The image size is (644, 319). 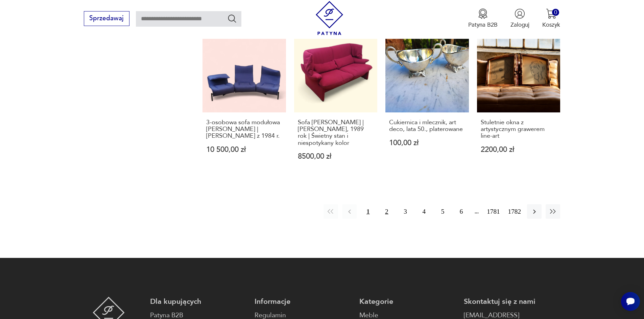 I want to click on img: Ikona medalu, so click(x=483, y=13).